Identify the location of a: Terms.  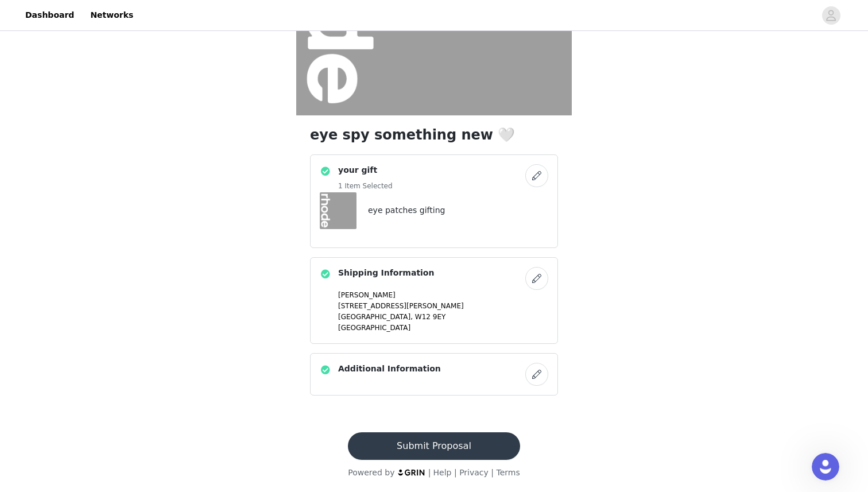
(508, 473).